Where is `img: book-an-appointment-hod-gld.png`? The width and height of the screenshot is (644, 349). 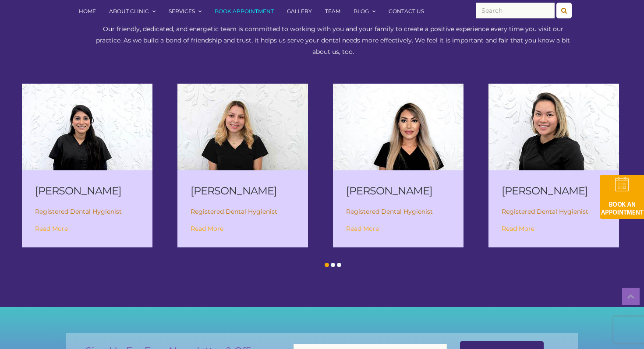
img: book-an-appointment-hod-gld.png is located at coordinates (622, 197).